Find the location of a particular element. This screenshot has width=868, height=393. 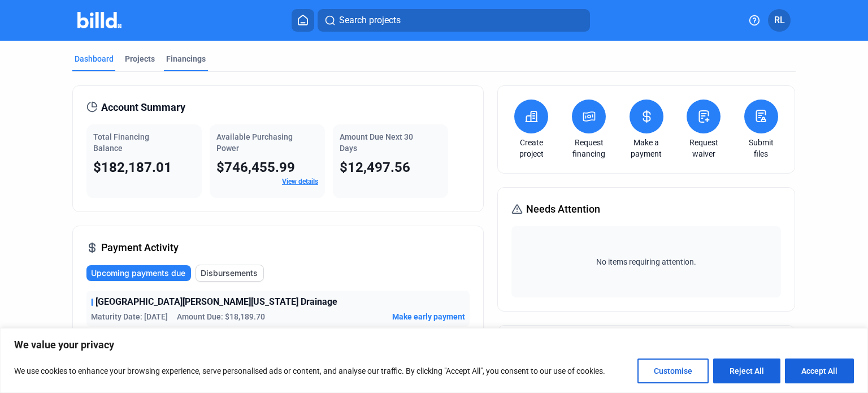

button: Search projects is located at coordinates (454, 20).